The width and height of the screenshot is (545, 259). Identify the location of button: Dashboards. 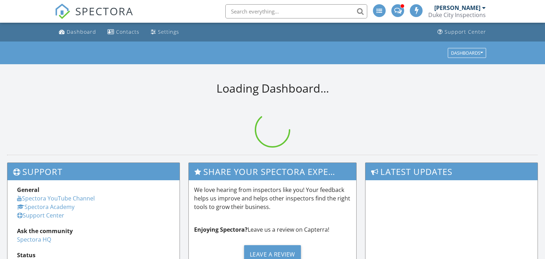
(467, 53).